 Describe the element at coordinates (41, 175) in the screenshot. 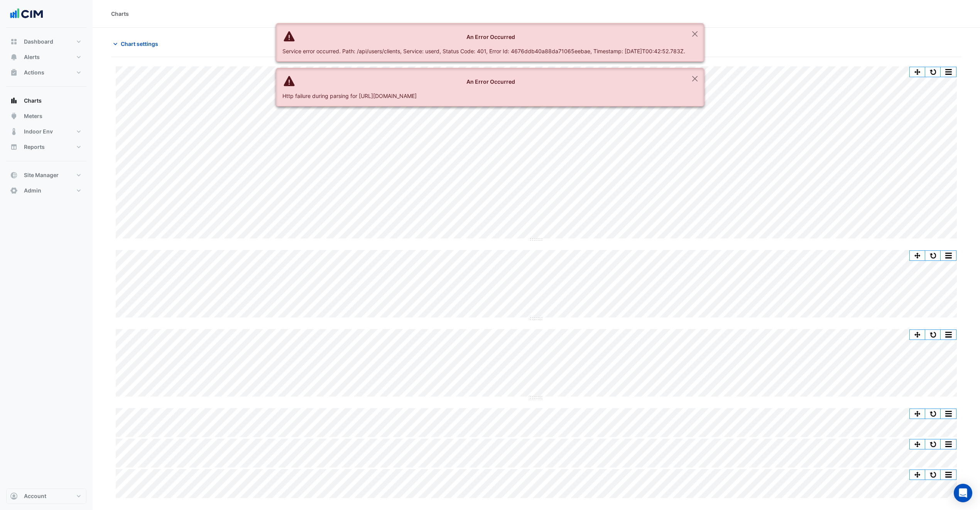

I see `span: Site Manager` at that location.